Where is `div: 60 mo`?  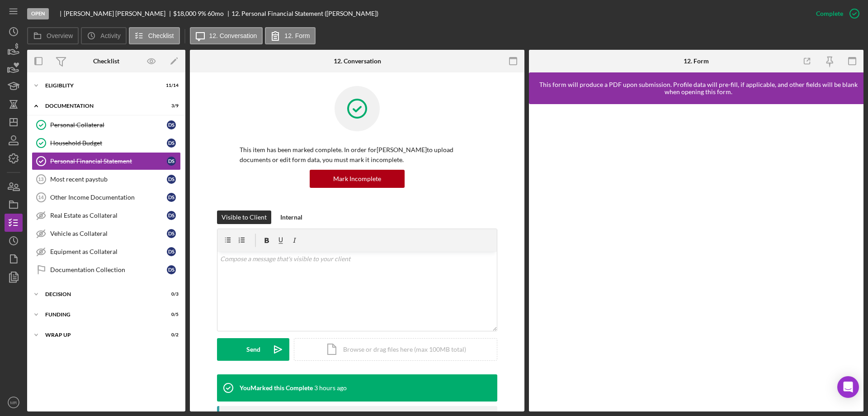 div: 60 mo is located at coordinates (216, 14).